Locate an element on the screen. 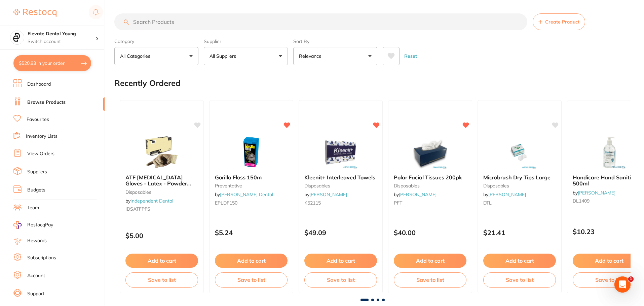 The height and width of the screenshot is (306, 644). p: $5.24 is located at coordinates (251, 233).